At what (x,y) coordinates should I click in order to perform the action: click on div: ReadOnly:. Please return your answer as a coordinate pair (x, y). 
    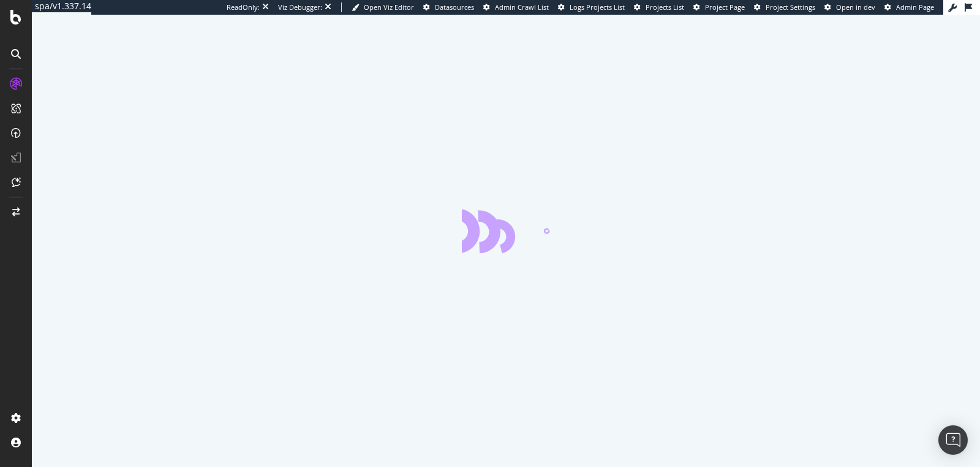
    Looking at the image, I should click on (243, 8).